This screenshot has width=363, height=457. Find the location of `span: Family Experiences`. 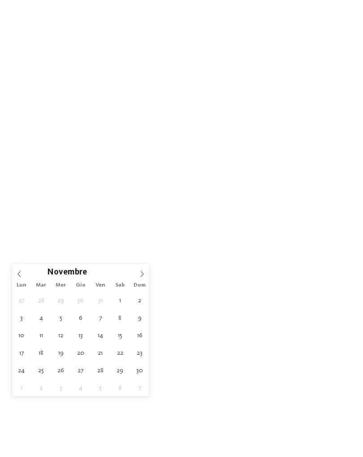

span: Family Experiences is located at coordinates (251, 227).